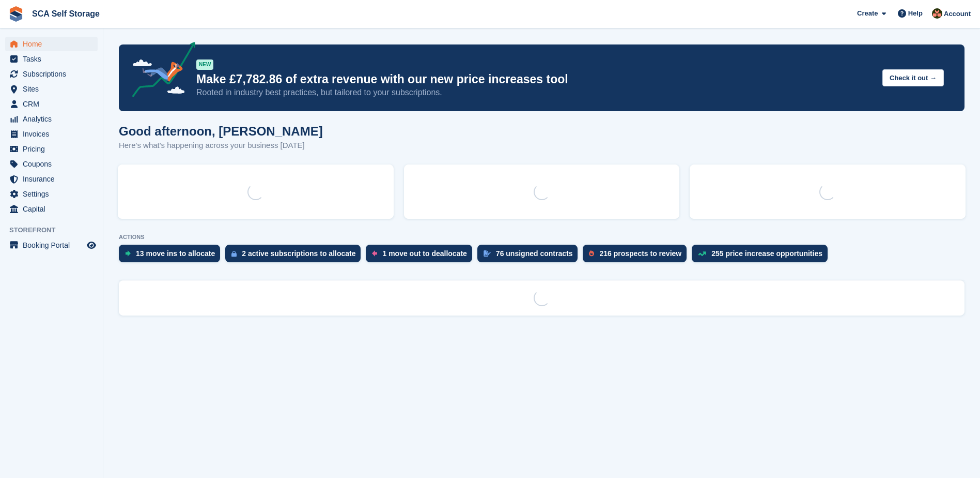  Describe the element at coordinates (637, 256) in the screenshot. I see `a: 216 prospects to review` at that location.